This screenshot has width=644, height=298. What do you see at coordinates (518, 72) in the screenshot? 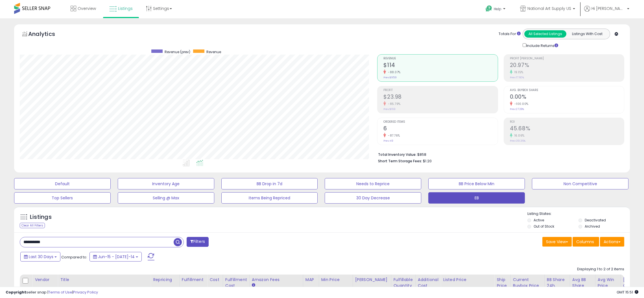
I see `small: 19.15%` at bounding box center [518, 72].